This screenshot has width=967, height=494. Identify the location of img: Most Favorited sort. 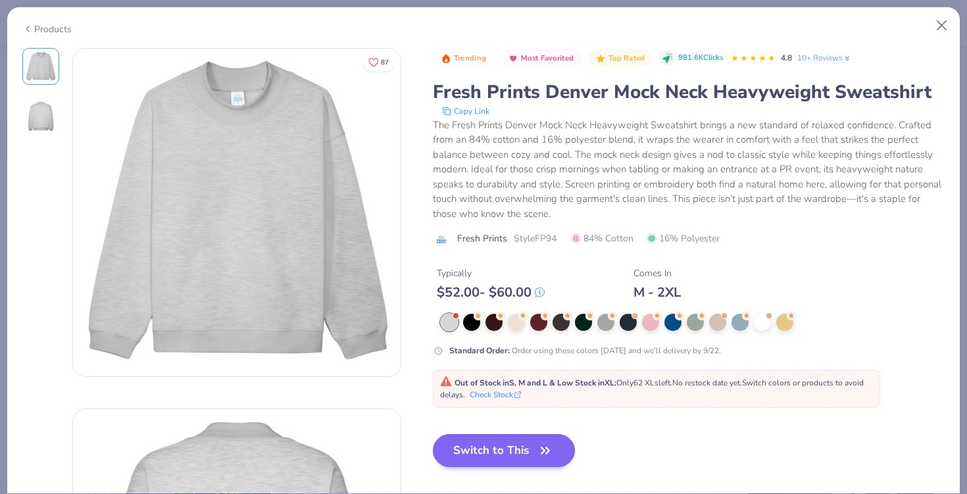
(513, 59).